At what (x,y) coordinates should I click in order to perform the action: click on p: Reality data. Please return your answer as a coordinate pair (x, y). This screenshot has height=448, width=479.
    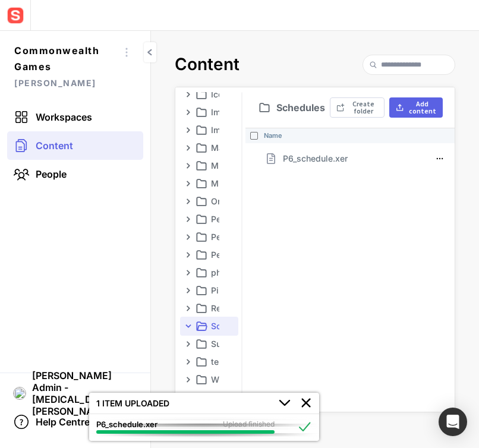
    Looking at the image, I should click on (215, 308).